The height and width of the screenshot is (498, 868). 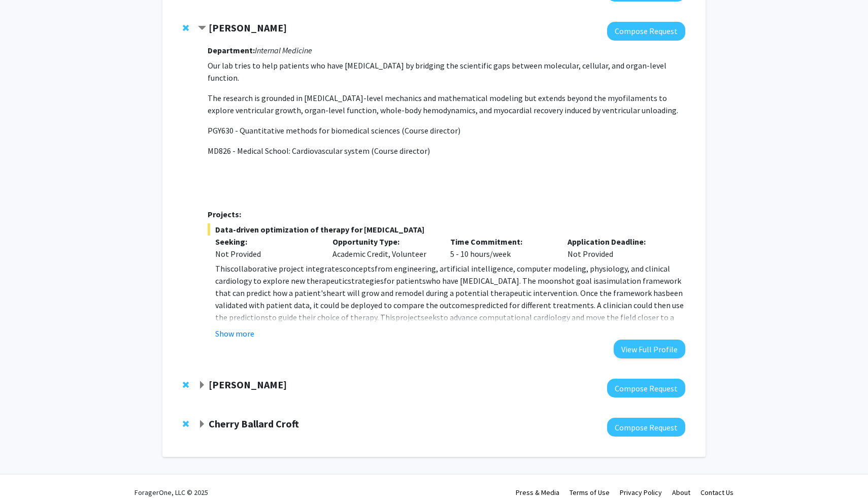 I want to click on i: Internal Medicine, so click(x=283, y=50).